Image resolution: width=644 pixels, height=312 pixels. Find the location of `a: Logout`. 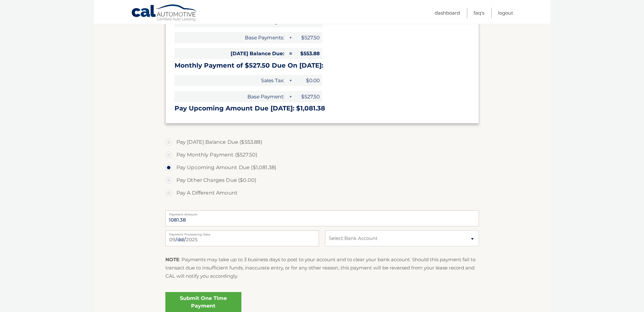

a: Logout is located at coordinates (506, 13).